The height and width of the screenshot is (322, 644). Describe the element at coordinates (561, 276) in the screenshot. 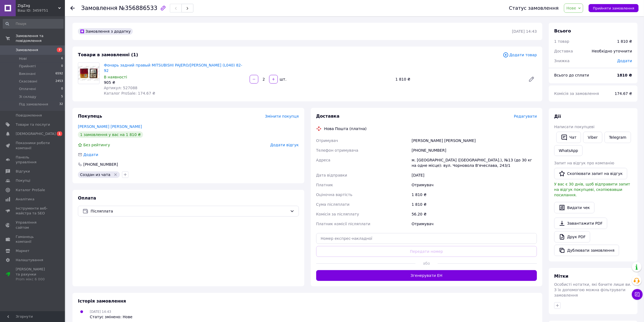

I see `span: Мітки` at that location.